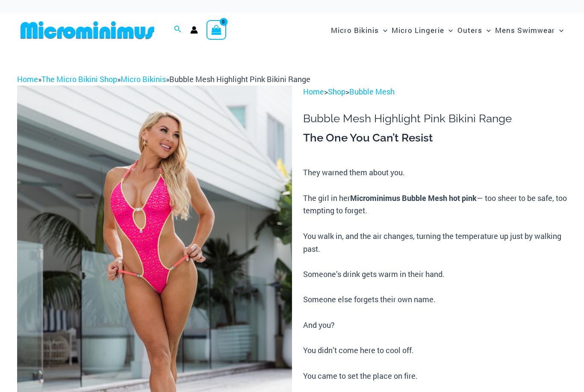 The width and height of the screenshot is (584, 392). Describe the element at coordinates (435, 138) in the screenshot. I see `h3: The One You Can’t Resist` at that location.